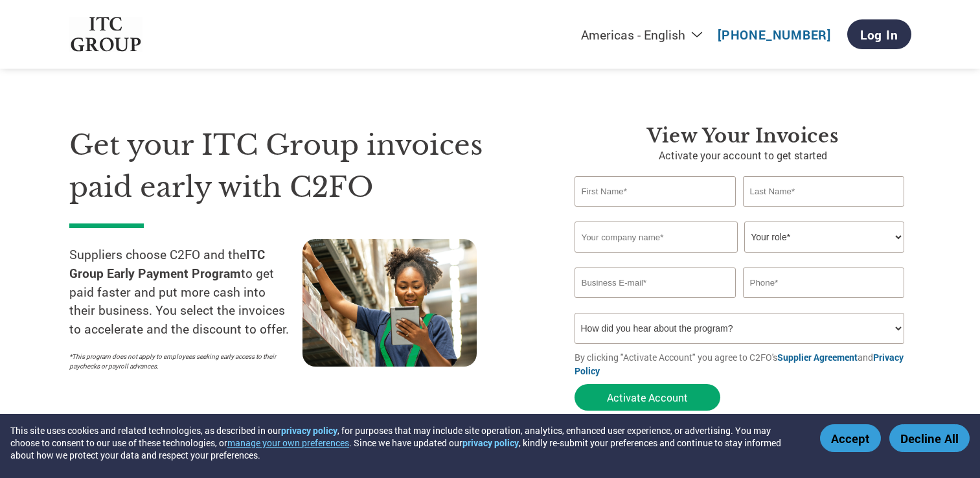  What do you see at coordinates (825, 238) in the screenshot?
I see `select: Title/Role` at bounding box center [825, 238].